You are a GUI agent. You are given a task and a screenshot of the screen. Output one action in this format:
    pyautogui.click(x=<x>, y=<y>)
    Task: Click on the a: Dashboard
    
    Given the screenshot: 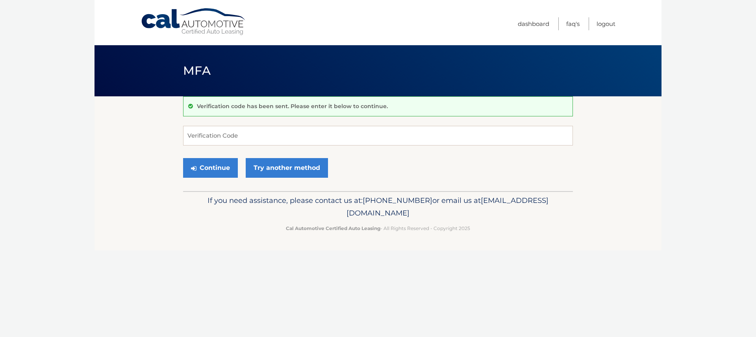 What is the action you would take?
    pyautogui.click(x=533, y=24)
    